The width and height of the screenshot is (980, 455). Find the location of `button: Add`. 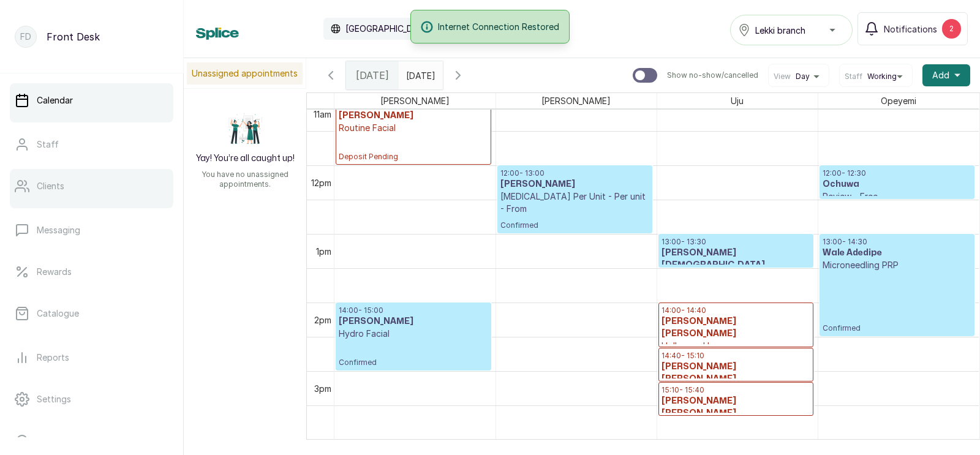

button: Add is located at coordinates (947, 75).